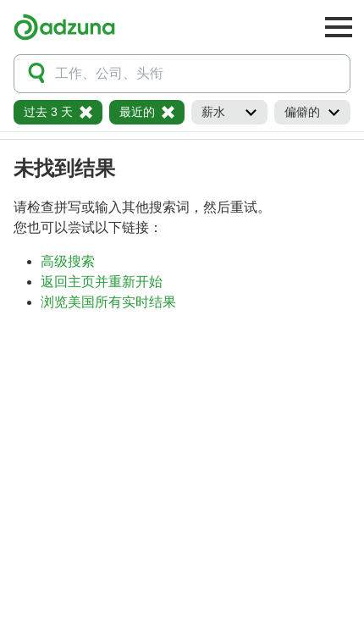  Describe the element at coordinates (229, 112) in the screenshot. I see `a: 薪水` at that location.